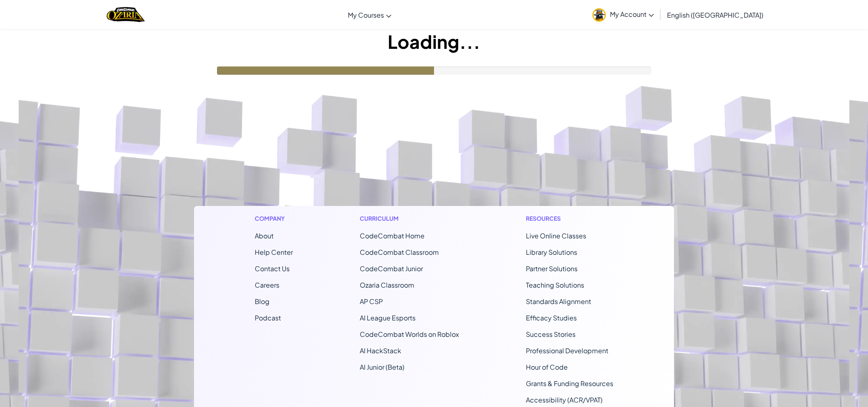  I want to click on a: AP CSP, so click(371, 301).